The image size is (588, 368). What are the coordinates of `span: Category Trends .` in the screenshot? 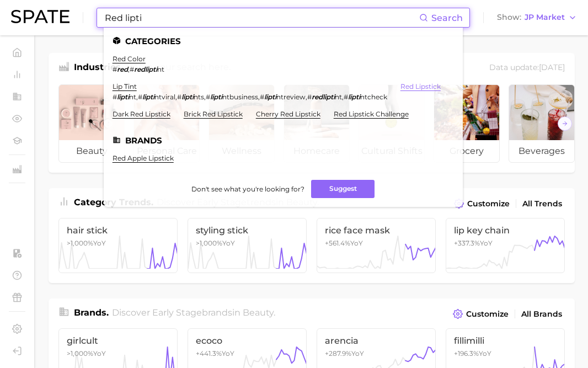 It's located at (114, 202).